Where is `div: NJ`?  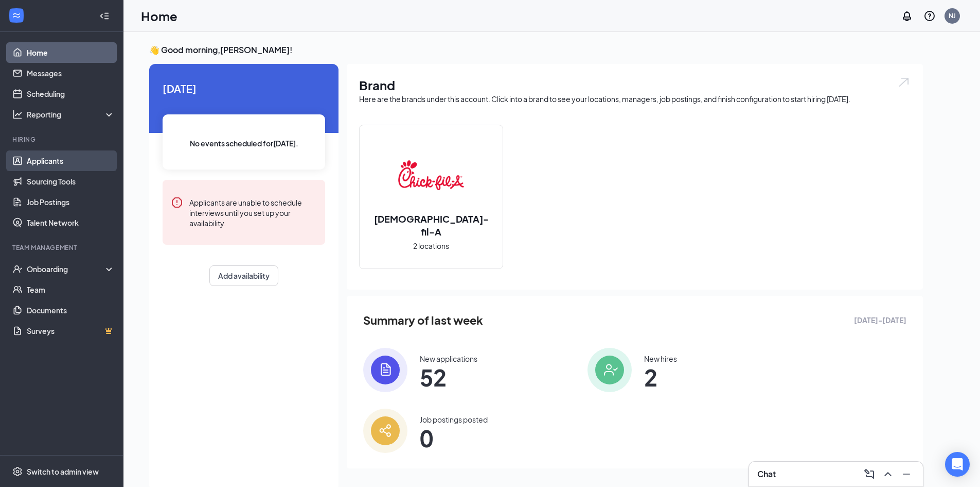
div: NJ is located at coordinates (952, 15).